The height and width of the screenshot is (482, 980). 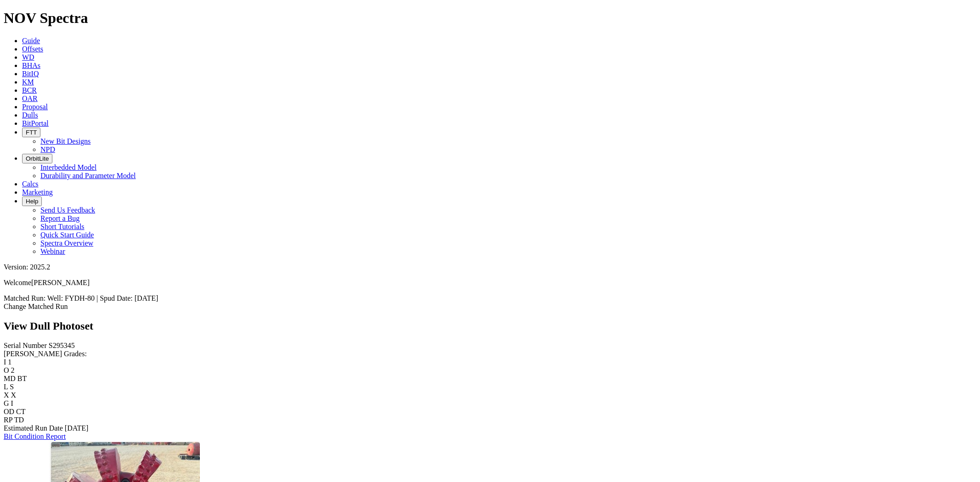 I want to click on h1: NOV Spectra, so click(x=490, y=18).